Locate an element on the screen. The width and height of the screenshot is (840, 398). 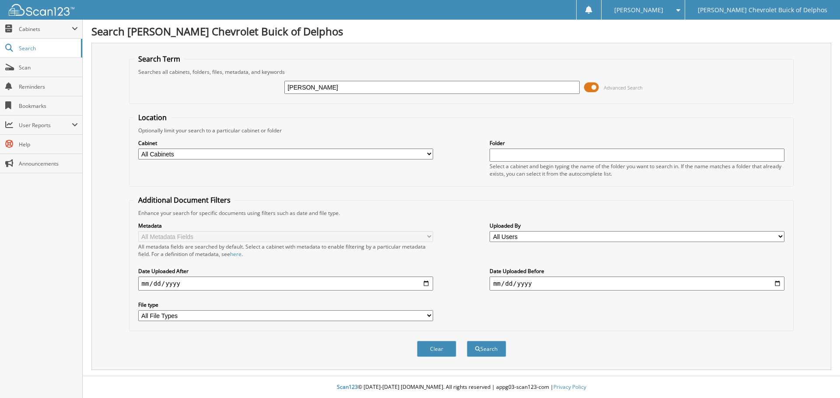
div: Enhance your search for specific documents using filters such as date and file type. is located at coordinates (461, 213).